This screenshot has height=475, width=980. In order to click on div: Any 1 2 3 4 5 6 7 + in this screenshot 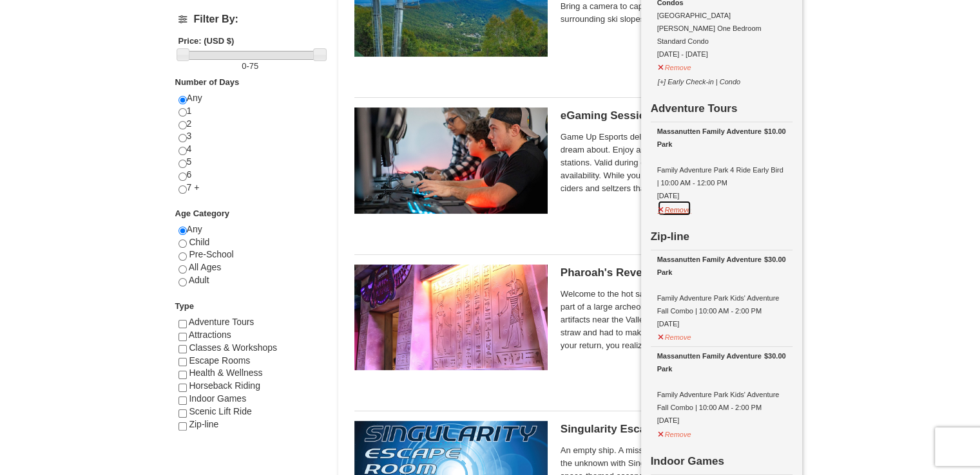, I will do `click(250, 149)`.